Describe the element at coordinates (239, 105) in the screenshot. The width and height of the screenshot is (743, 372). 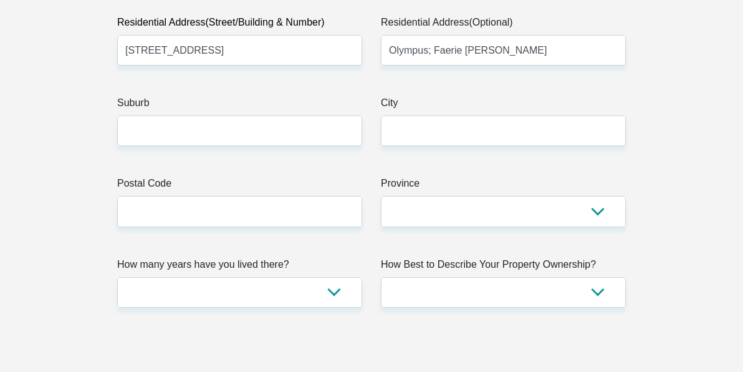
I see `label: Suburb` at that location.